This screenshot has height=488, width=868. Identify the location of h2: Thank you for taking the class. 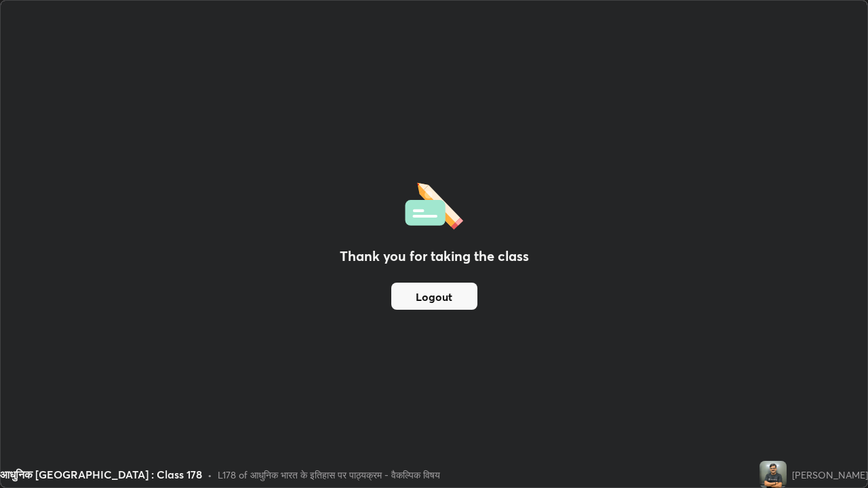
(434, 256).